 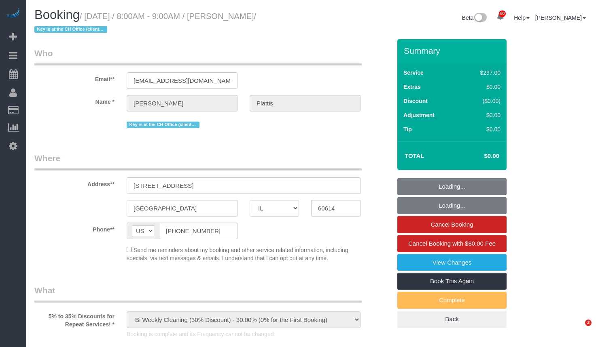 I want to click on input: Zip Code**, so click(x=336, y=208).